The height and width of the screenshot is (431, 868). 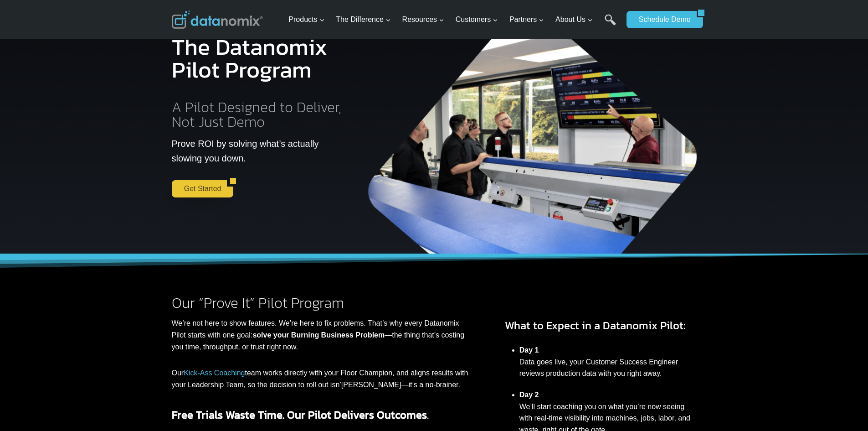 I want to click on strong: Day 1, so click(x=529, y=349).